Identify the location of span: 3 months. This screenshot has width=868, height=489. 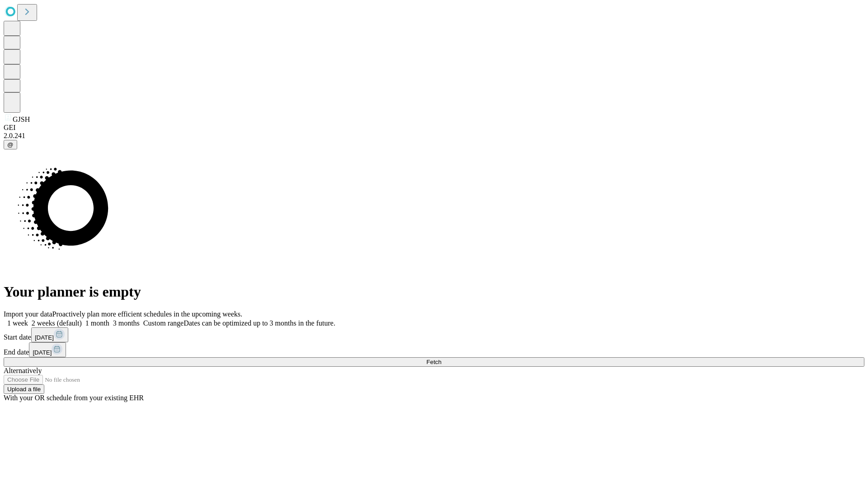
(126, 323).